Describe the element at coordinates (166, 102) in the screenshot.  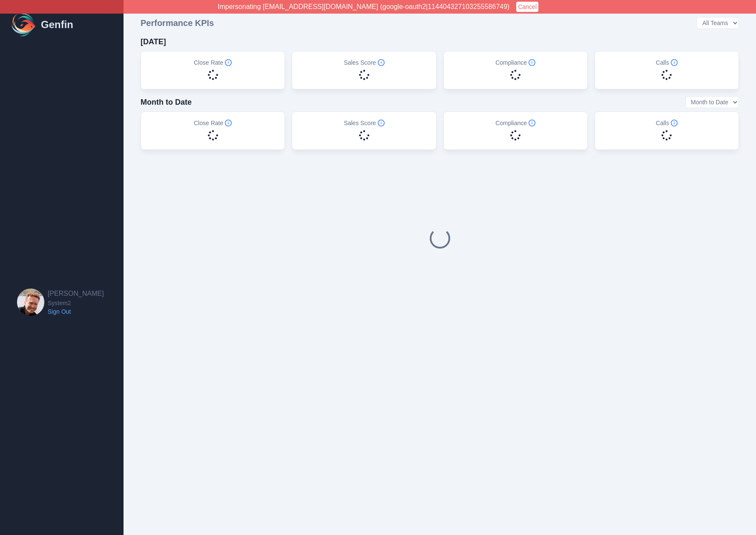
I see `h4: Month to Date` at that location.